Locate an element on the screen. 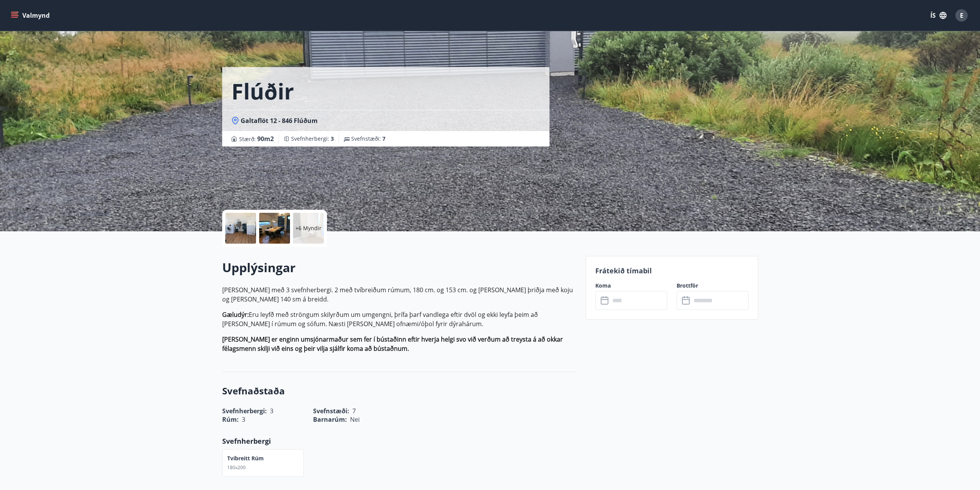 The width and height of the screenshot is (980, 490). span: Barnarúm : is located at coordinates (330, 419).